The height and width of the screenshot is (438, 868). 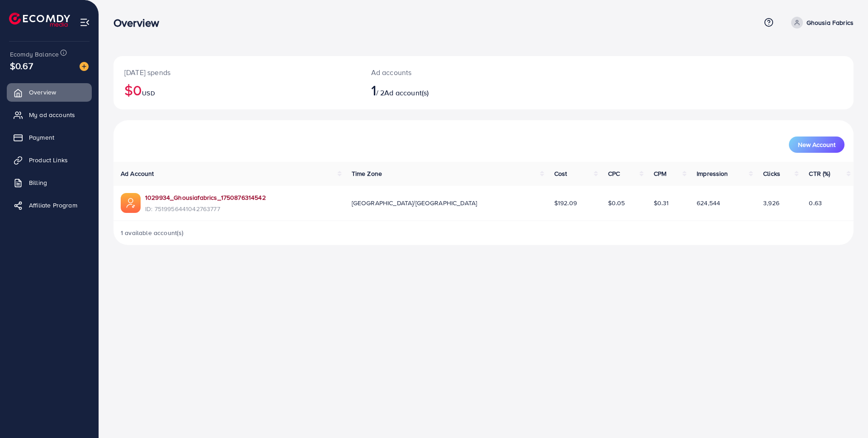 What do you see at coordinates (84, 22) in the screenshot?
I see `img: menu` at bounding box center [84, 22].